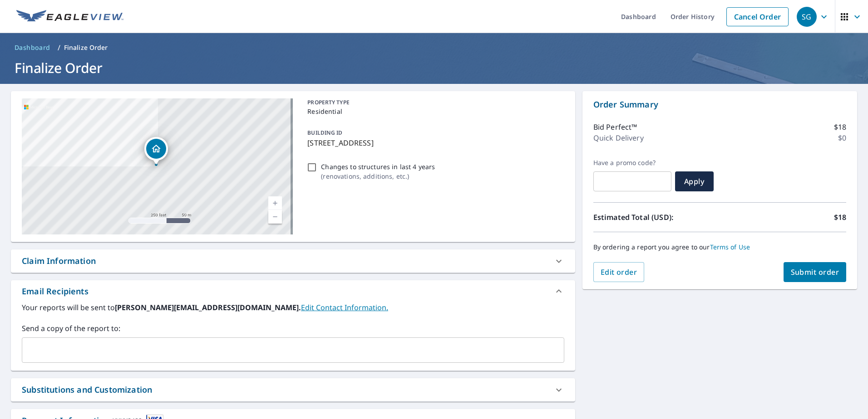 Image resolution: width=868 pixels, height=419 pixels. I want to click on a: Current Level 17, Zoom In, so click(275, 203).